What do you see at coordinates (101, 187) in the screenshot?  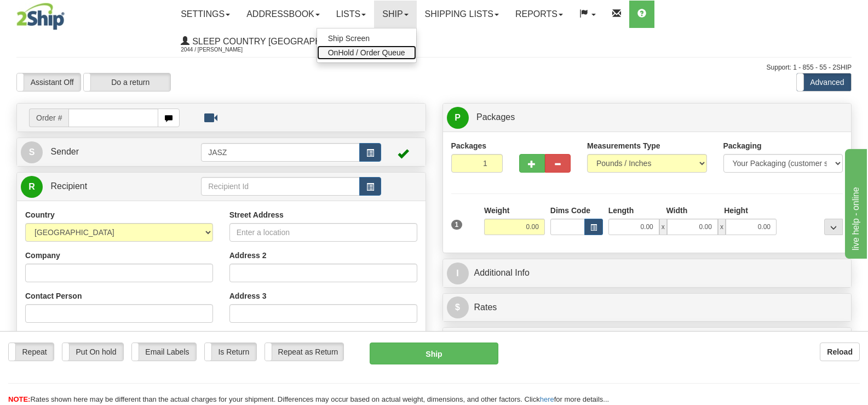 I see `a: R Recipient` at bounding box center [101, 187].